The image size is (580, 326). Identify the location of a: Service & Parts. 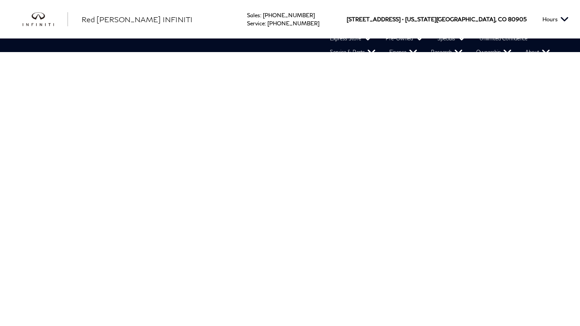
(352, 52).